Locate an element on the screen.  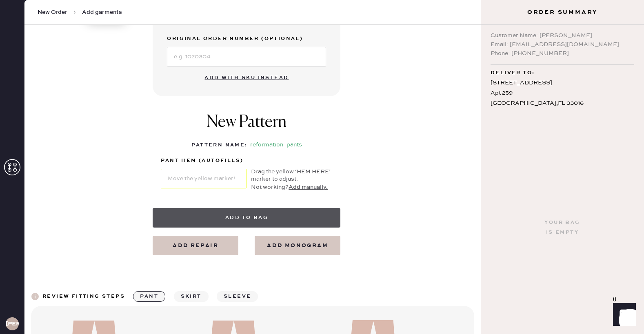
div: Pattern Name : is located at coordinates (219, 145).